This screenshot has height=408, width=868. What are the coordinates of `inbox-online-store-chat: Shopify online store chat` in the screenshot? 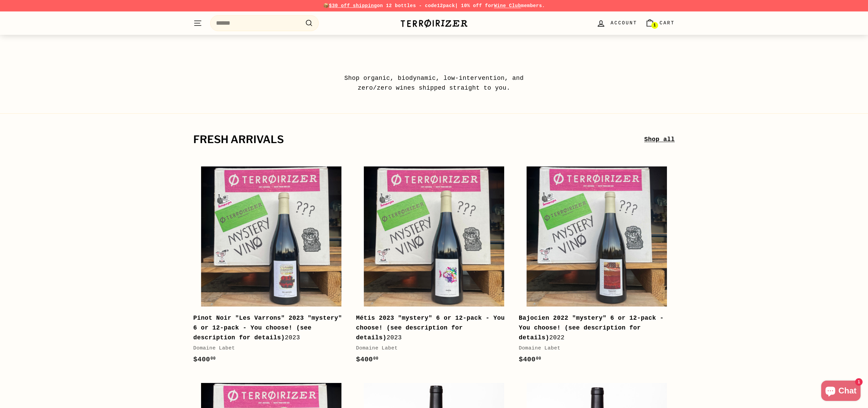 It's located at (841, 392).